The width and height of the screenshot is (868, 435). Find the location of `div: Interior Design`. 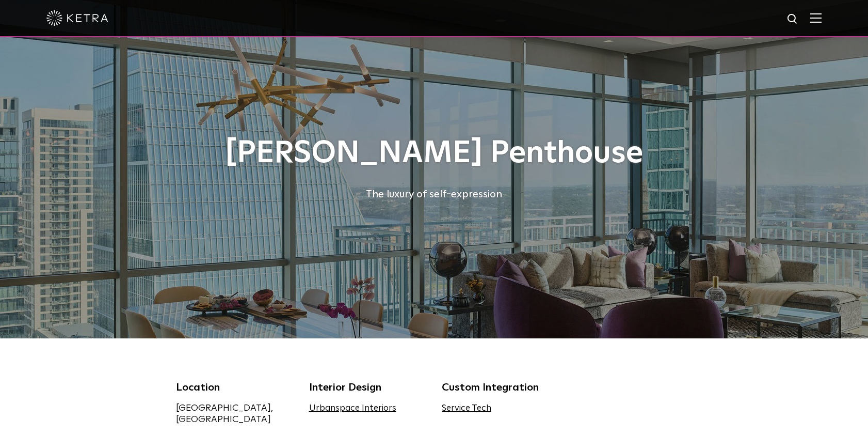

div: Interior Design is located at coordinates (368, 388).